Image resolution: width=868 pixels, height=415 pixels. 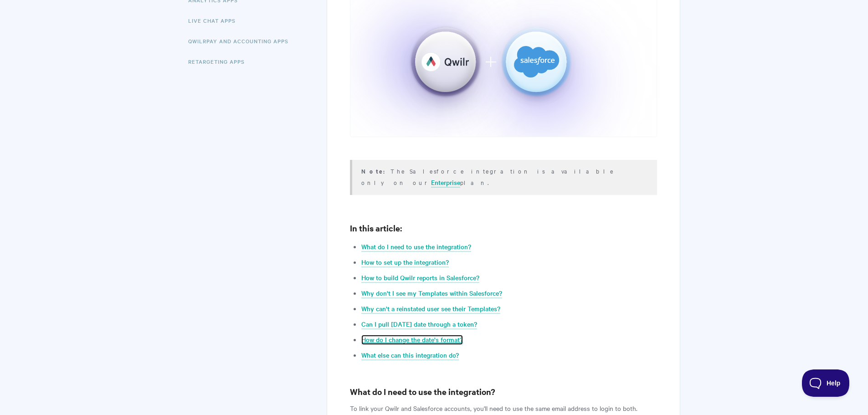 What do you see at coordinates (431, 293) in the screenshot?
I see `a: Why don't I see my Templates within Salesforce?` at bounding box center [431, 293].